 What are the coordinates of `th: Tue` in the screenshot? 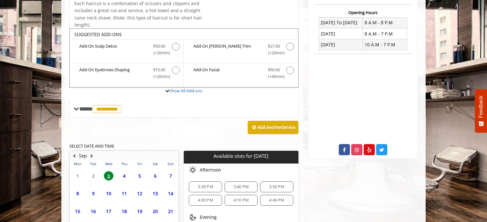 It's located at (93, 164).